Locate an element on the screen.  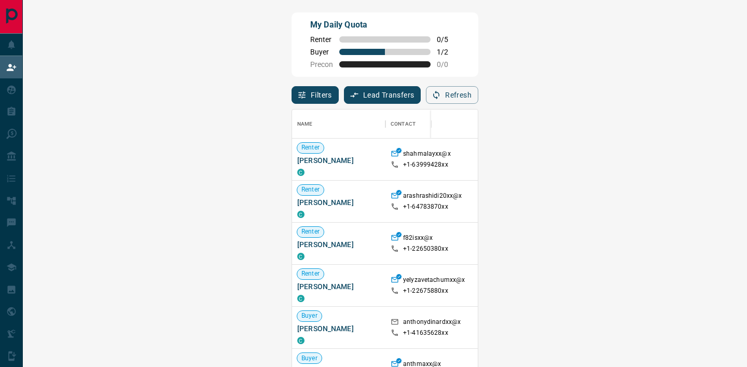
p: +1- 63999428xx is located at coordinates (425, 164).